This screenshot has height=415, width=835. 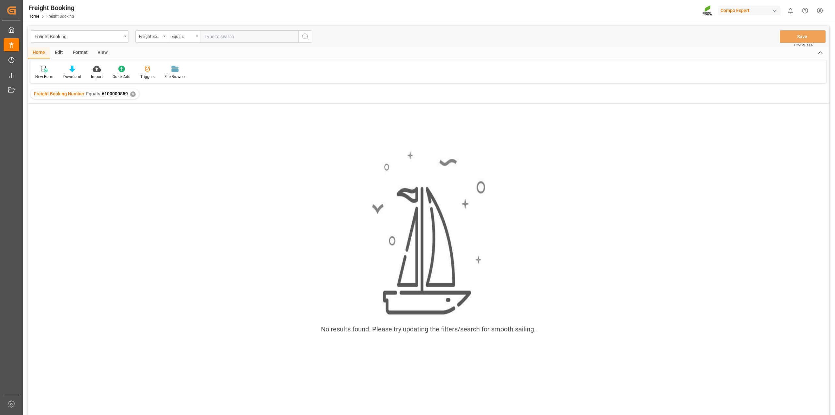 What do you see at coordinates (44, 77) in the screenshot?
I see `div: New Form` at bounding box center [44, 77].